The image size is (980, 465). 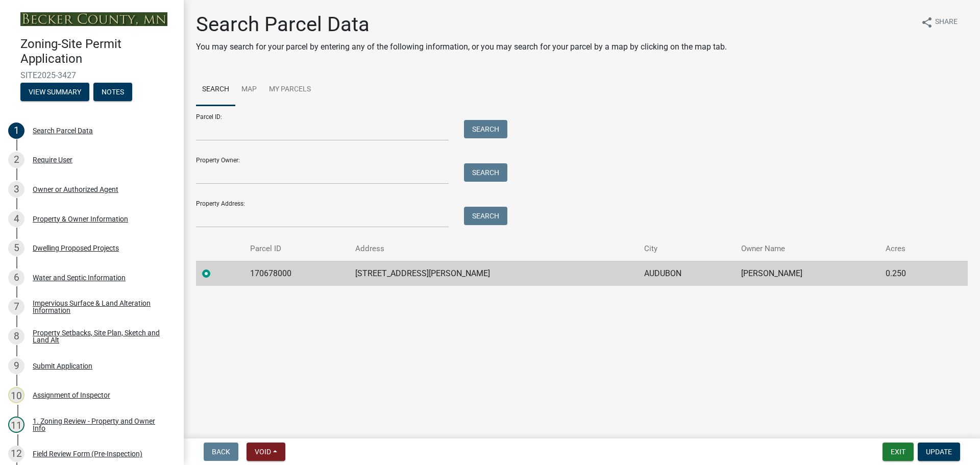 What do you see at coordinates (221, 452) in the screenshot?
I see `span: Back` at bounding box center [221, 452].